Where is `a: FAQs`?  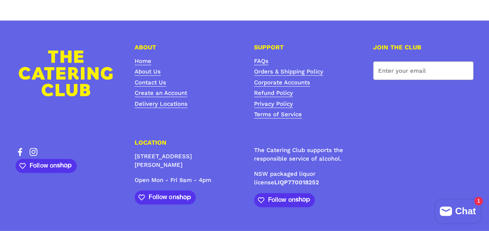 a: FAQs is located at coordinates (261, 61).